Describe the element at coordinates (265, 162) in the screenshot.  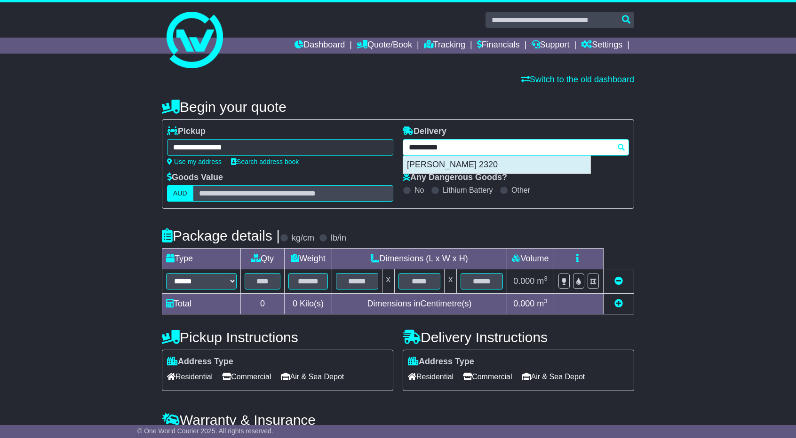
I see `a: Search address book` at that location.